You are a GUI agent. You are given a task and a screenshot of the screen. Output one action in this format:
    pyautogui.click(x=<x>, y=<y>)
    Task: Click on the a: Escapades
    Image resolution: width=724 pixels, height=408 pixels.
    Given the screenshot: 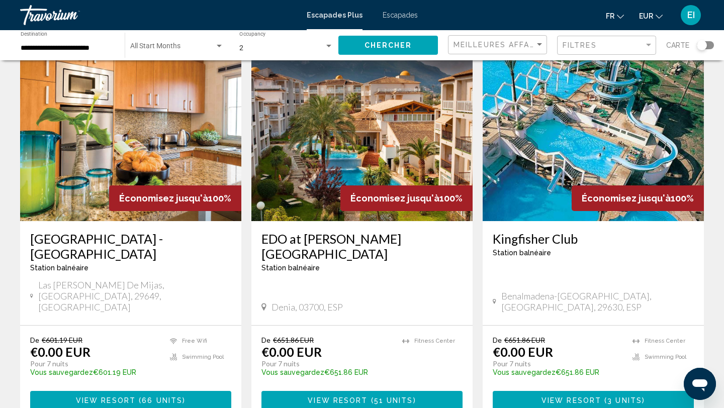 What is the action you would take?
    pyautogui.click(x=400, y=15)
    